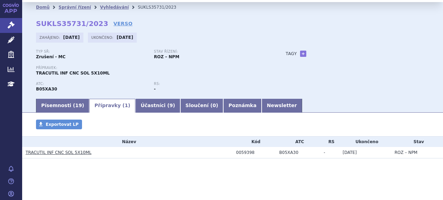 Image resolution: width=443 pixels, height=200 pixels. What do you see at coordinates (103, 37) in the screenshot?
I see `span: Ukončeno:` at bounding box center [103, 37].